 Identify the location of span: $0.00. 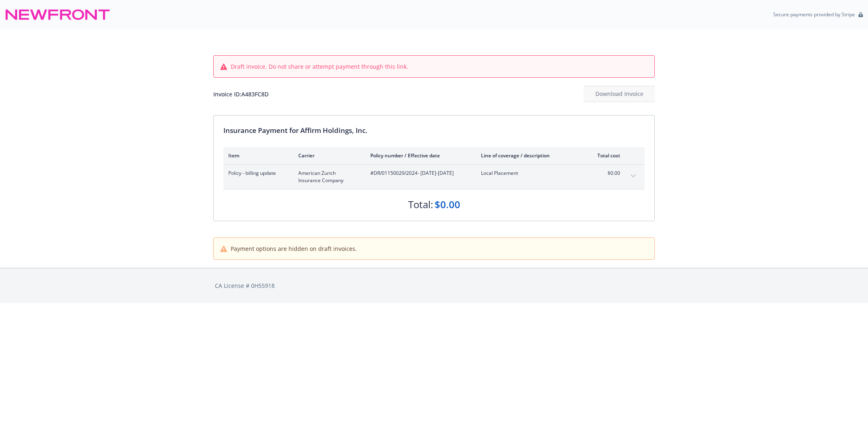
(604, 173).